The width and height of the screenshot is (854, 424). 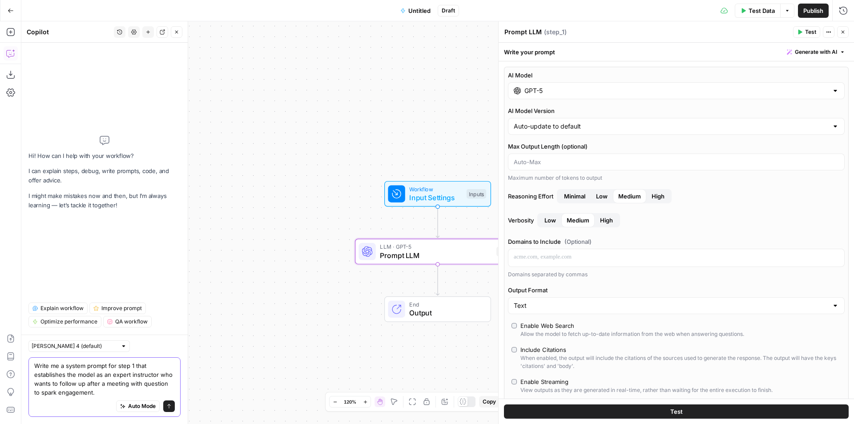 What do you see at coordinates (671, 126) in the screenshot?
I see `input: Auto-update to default` at bounding box center [671, 126].